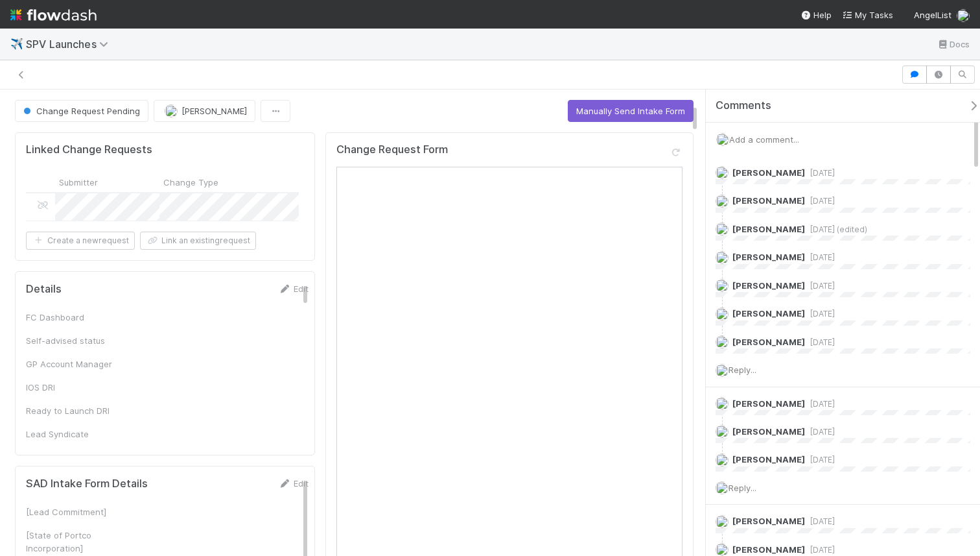 This screenshot has width=980, height=556. I want to click on div: [State of Portco Incorporation], so click(75, 542).